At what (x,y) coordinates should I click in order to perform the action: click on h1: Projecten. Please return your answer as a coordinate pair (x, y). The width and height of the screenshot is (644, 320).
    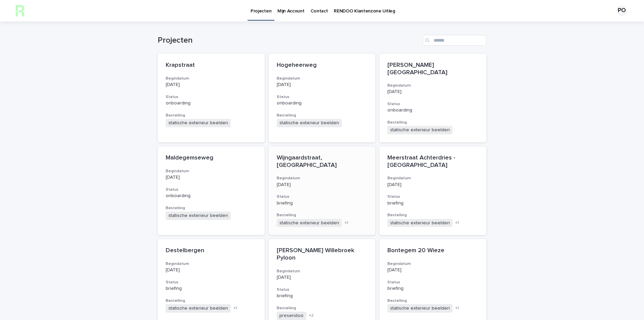
    Looking at the image, I should click on (289, 40).